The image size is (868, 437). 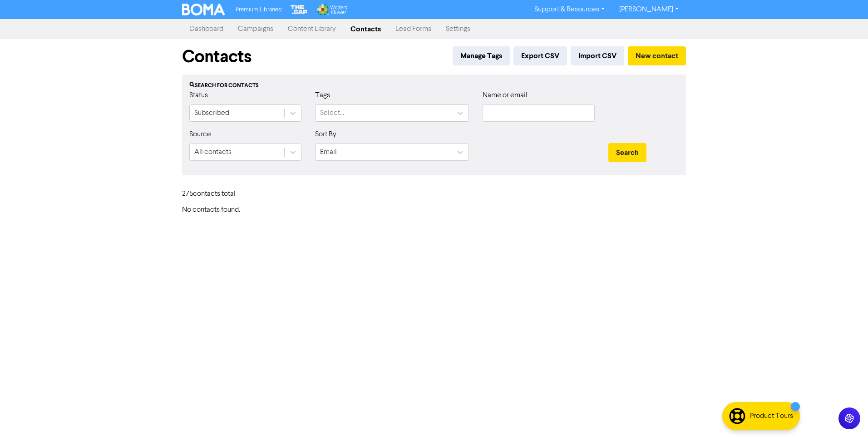 I want to click on a: Campaigns, so click(x=255, y=29).